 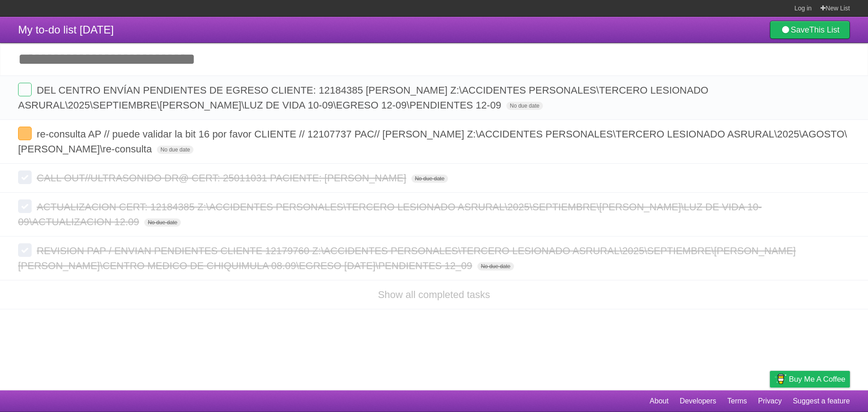 What do you see at coordinates (824, 30) in the screenshot?
I see `b: This List` at bounding box center [824, 30].